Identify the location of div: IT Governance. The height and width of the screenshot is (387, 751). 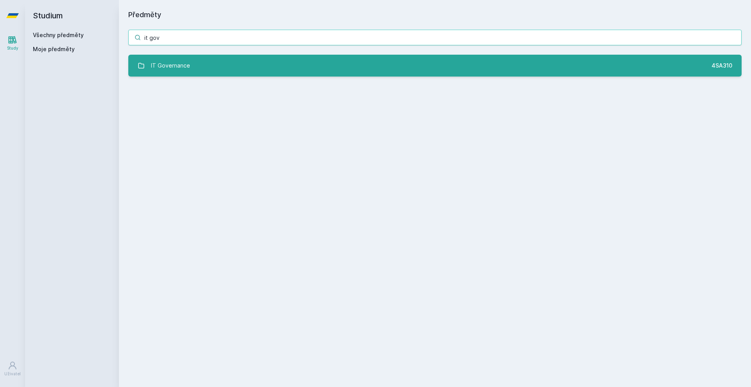
(170, 66).